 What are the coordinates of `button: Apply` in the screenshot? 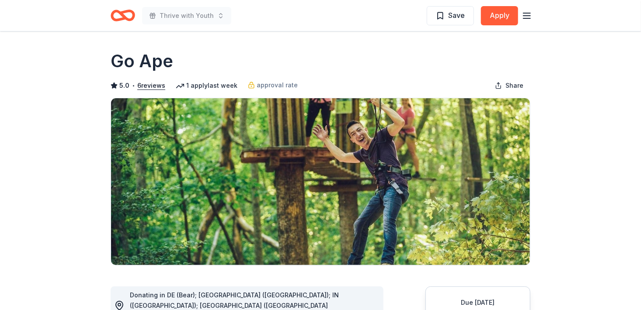 It's located at (499, 16).